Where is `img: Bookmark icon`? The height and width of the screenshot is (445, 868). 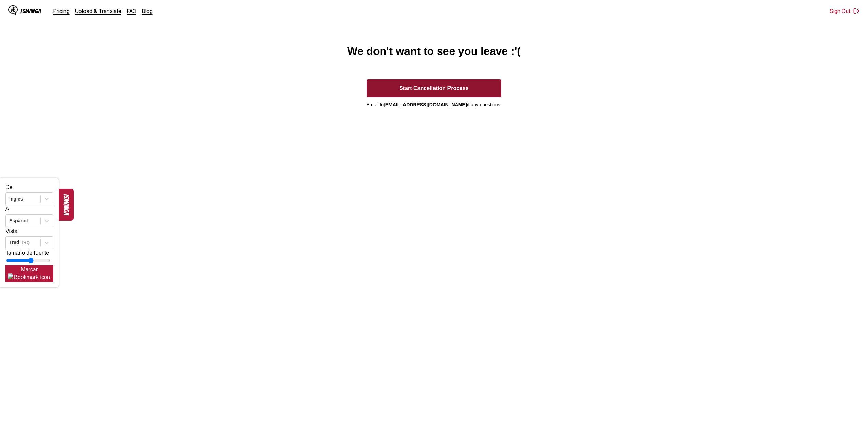 img: Bookmark icon is located at coordinates (29, 277).